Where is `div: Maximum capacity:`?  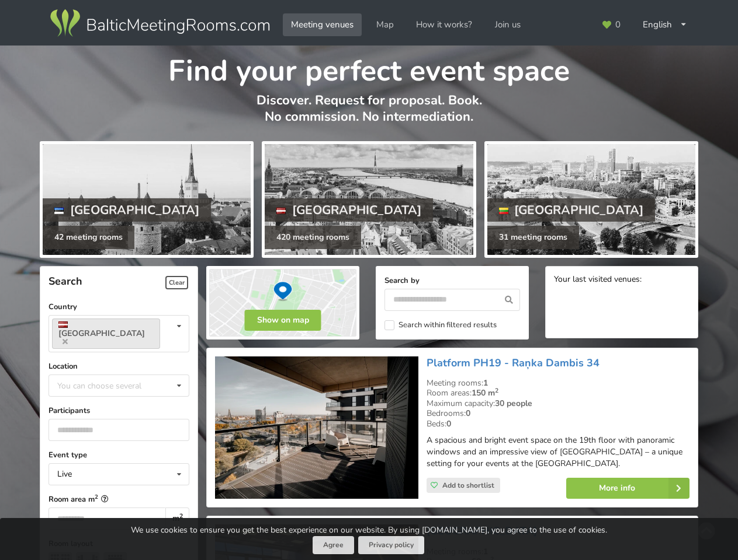 div: Maximum capacity: is located at coordinates (558, 404).